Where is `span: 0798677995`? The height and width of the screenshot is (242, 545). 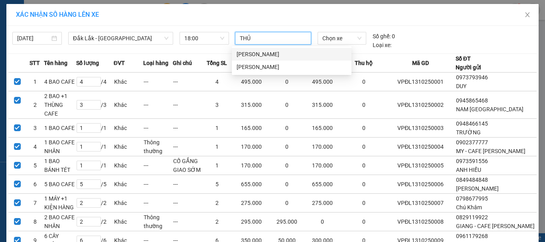 span: 0798677995 is located at coordinates (472, 199).